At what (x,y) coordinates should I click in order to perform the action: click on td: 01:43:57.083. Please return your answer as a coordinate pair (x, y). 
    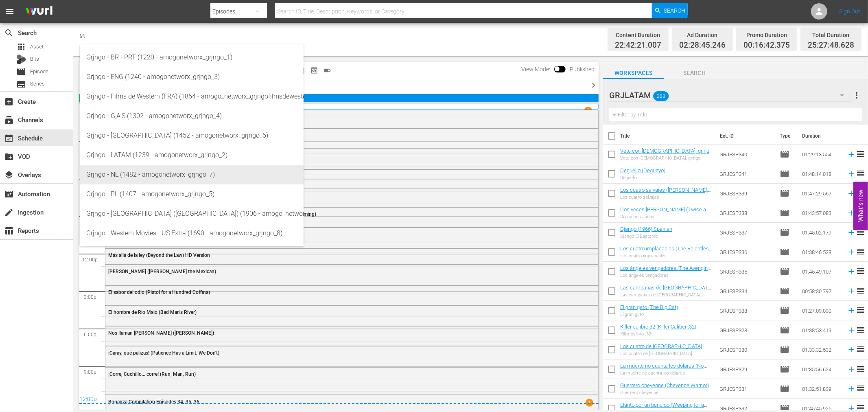
    Looking at the image, I should click on (821, 213).